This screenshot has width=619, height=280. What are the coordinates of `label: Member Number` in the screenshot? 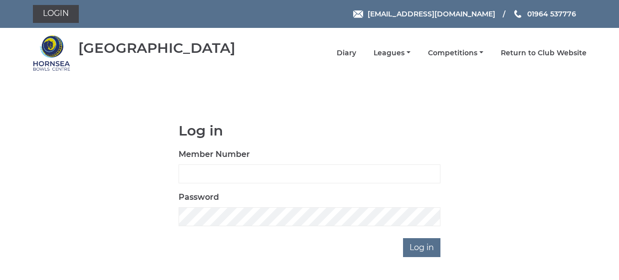 It's located at (214, 155).